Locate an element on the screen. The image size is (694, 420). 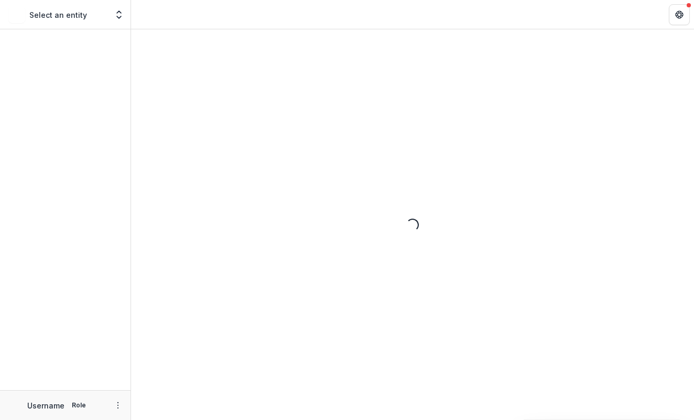
button: Get Help is located at coordinates (679, 15).